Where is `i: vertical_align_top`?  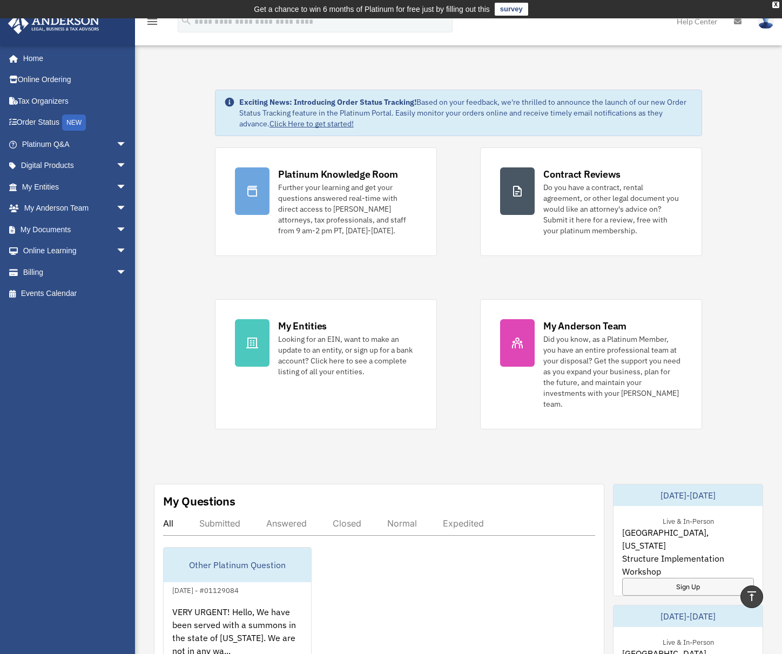
i: vertical_align_top is located at coordinates (752, 596).